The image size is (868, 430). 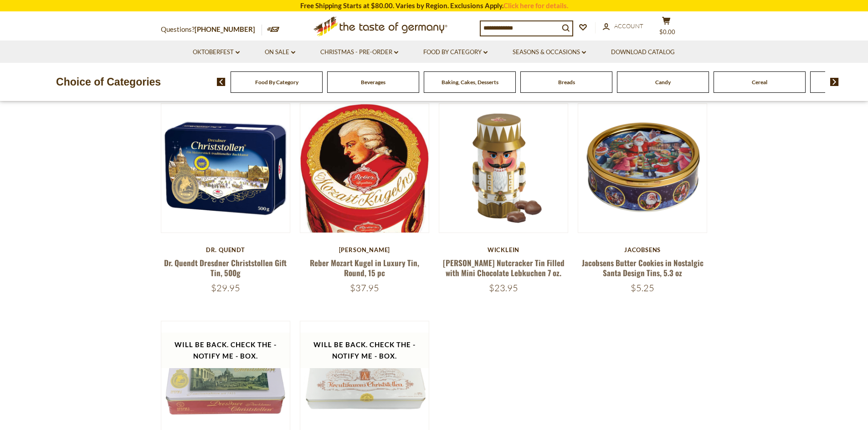 I want to click on a: Beverages, so click(x=373, y=82).